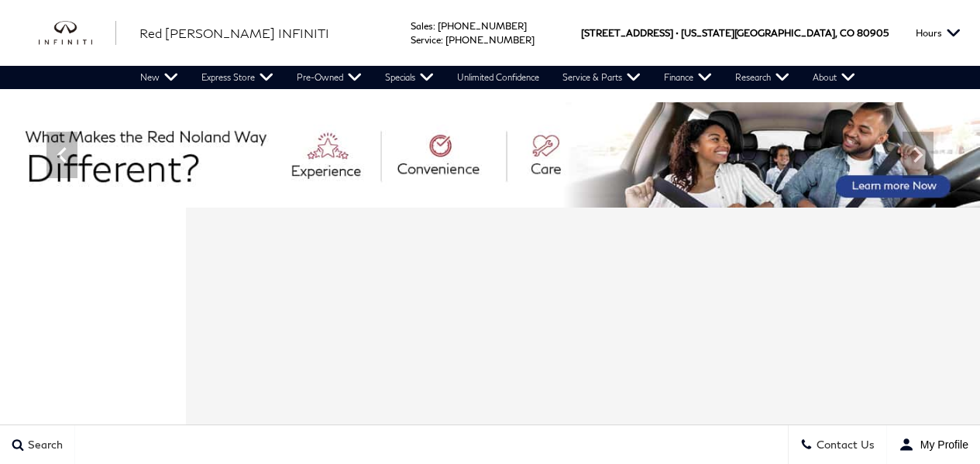 The image size is (980, 464). I want to click on nav: Main Navigation, so click(497, 77).